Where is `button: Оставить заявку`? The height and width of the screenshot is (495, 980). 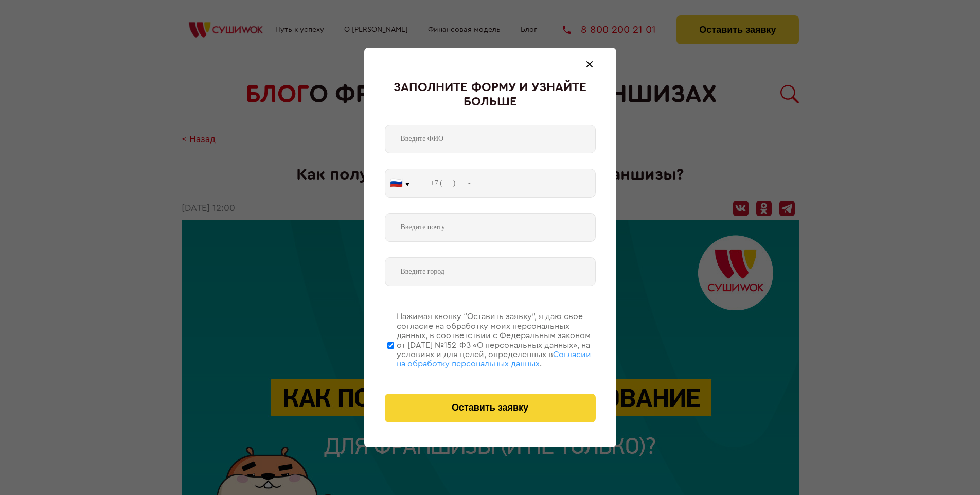
button: Оставить заявку is located at coordinates (490, 408).